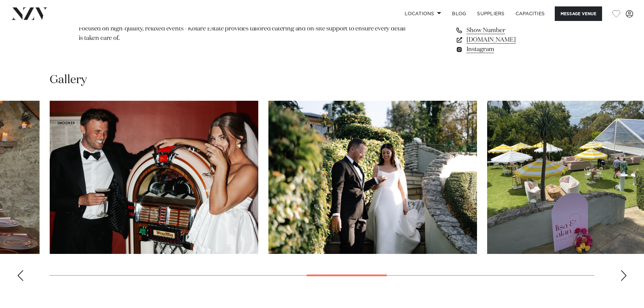 This screenshot has height=308, width=644. What do you see at coordinates (154, 177) in the screenshot?
I see `swiper-slide: 9 / 17` at bounding box center [154, 177].